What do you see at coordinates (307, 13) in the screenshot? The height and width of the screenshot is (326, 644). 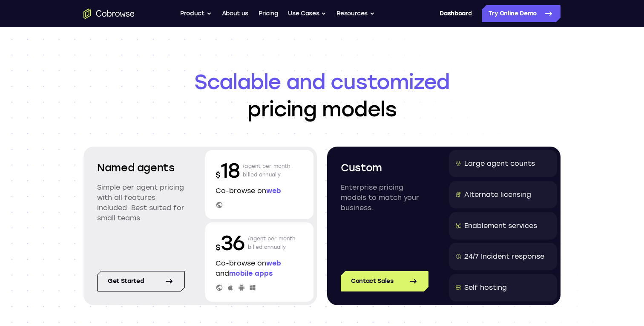 I see `button: Use Cases` at bounding box center [307, 13].